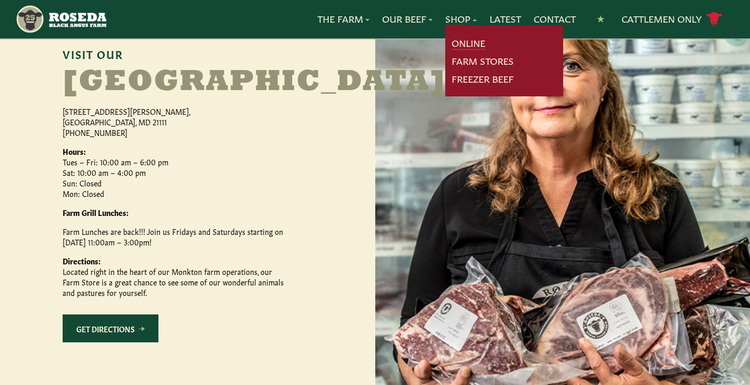 The height and width of the screenshot is (385, 750). I want to click on a: Latest, so click(505, 19).